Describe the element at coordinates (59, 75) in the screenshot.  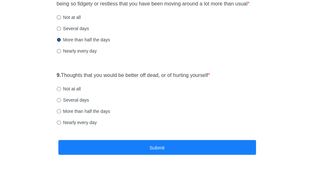
I see `strong: 9.` at that location.